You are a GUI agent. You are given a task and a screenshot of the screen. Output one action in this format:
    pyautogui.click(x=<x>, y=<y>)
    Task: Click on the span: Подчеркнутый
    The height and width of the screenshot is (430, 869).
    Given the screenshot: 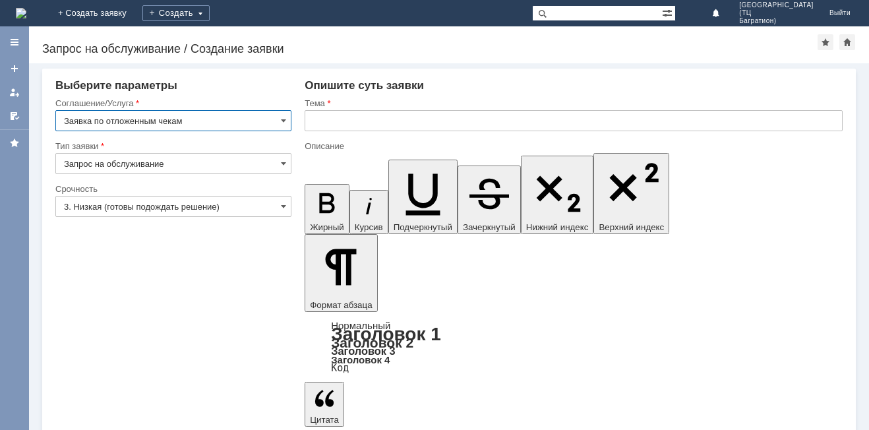 What is the action you would take?
    pyautogui.click(x=422, y=227)
    